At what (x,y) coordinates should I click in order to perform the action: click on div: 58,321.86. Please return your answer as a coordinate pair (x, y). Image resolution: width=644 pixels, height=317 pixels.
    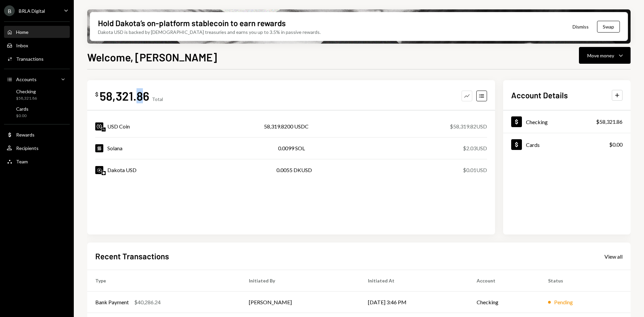
    Looking at the image, I should click on (124, 95).